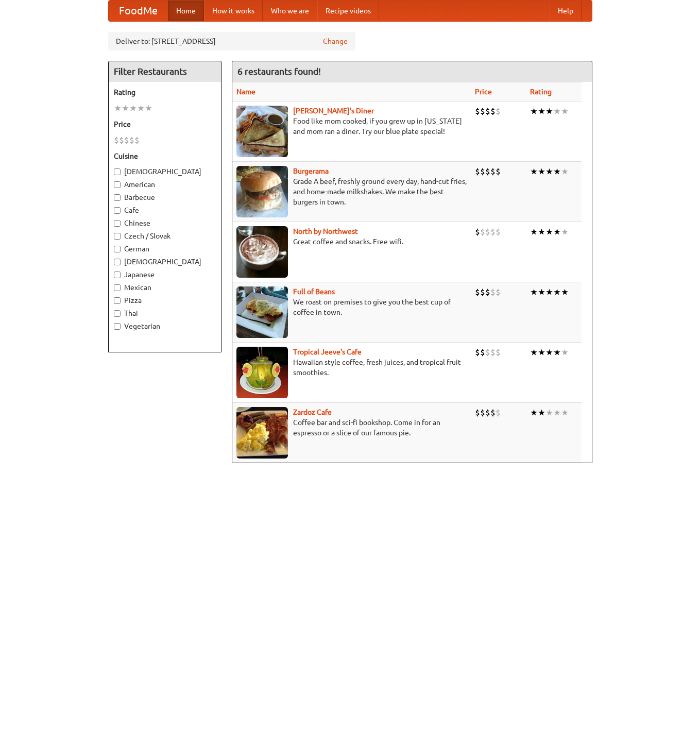 The height and width of the screenshot is (729, 700). Describe the element at coordinates (165, 275) in the screenshot. I see `label: Japanese` at that location.